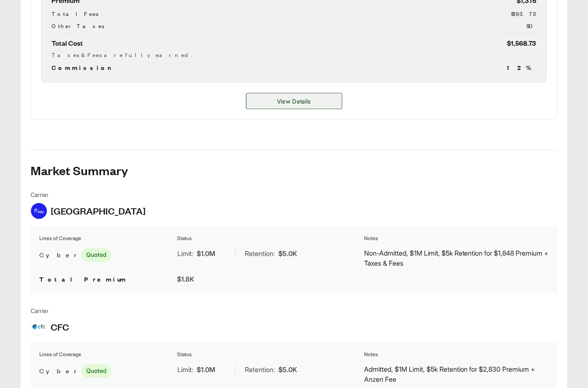  Describe the element at coordinates (185, 279) in the screenshot. I see `span: $1.8K` at that location.